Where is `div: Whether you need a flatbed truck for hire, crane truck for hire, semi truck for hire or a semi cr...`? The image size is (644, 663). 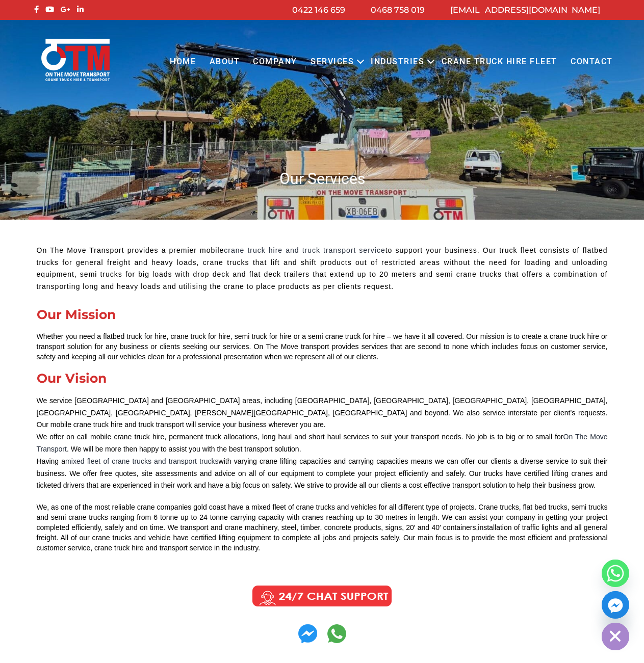 div: Whether you need a flatbed truck for hire, crane truck for hire, semi truck for hire or a semi cr... is located at coordinates (322, 347).